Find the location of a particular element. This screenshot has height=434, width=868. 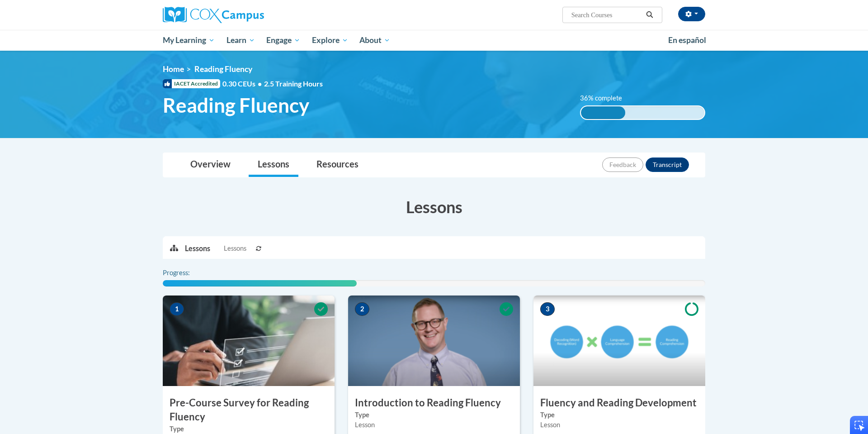

span: En español is located at coordinates (687, 40).